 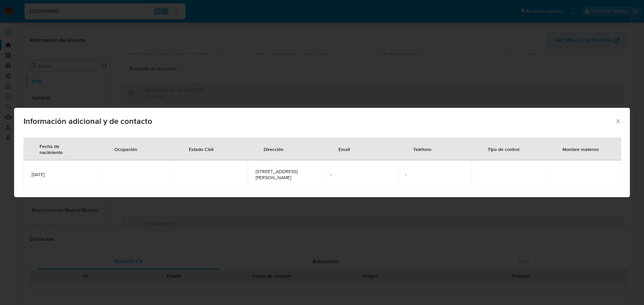 What do you see at coordinates (201, 149) in the screenshot?
I see `div: Estado Civil` at bounding box center [201, 149].